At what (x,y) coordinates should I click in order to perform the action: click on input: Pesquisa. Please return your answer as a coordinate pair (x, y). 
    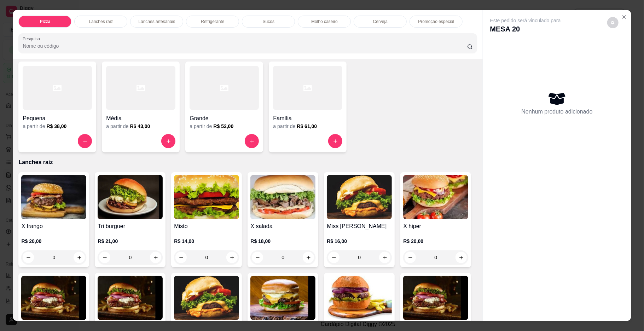
    Looking at the image, I should click on (245, 46).